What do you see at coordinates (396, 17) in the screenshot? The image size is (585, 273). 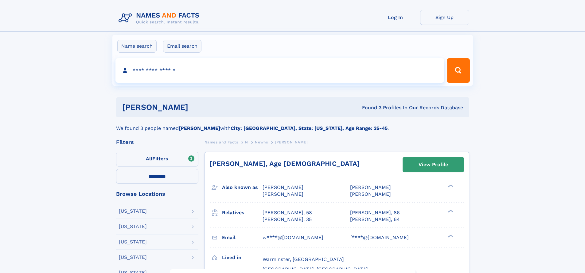 I see `a: Log In` at bounding box center [396, 17].